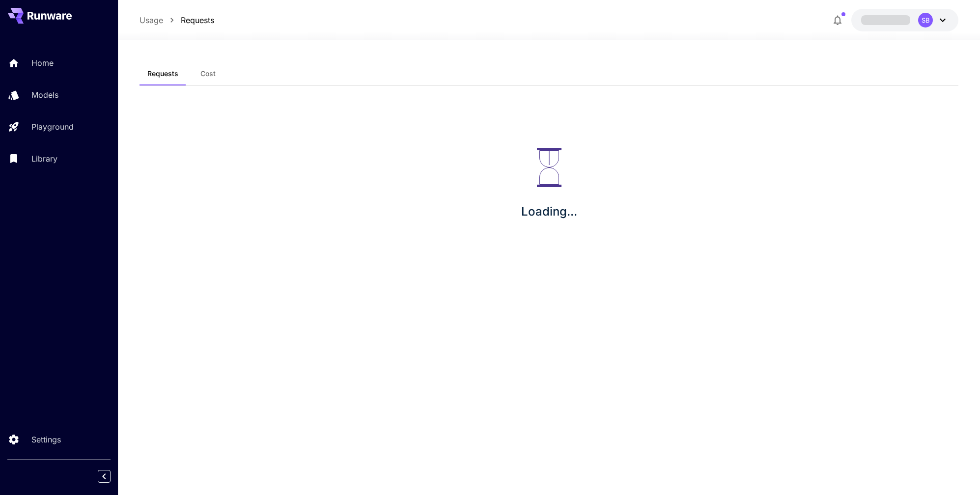 The width and height of the screenshot is (980, 495). What do you see at coordinates (208, 74) in the screenshot?
I see `span: Cost` at bounding box center [208, 74].